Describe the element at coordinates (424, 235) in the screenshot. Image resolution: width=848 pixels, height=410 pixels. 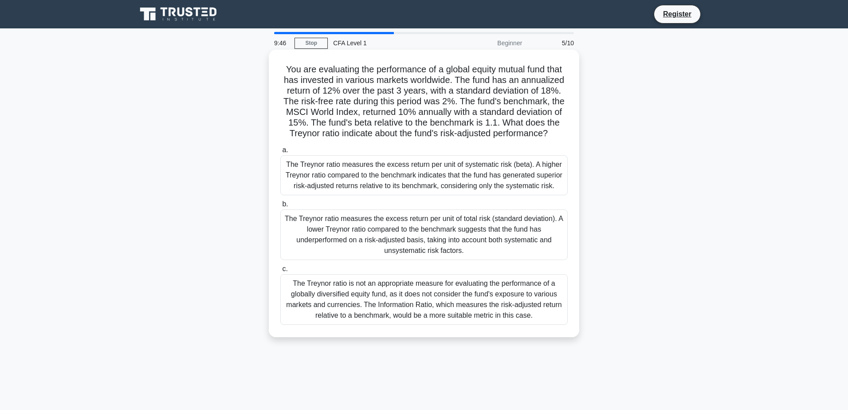
I see `div: The Treynor ratio measures the excess return per unit of total risk (standard deviation). A lower...` at that location.